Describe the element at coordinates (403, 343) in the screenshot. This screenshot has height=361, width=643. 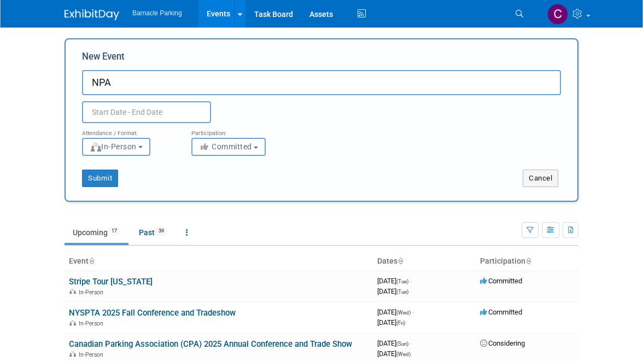
I see `span: (Sun)` at that location.